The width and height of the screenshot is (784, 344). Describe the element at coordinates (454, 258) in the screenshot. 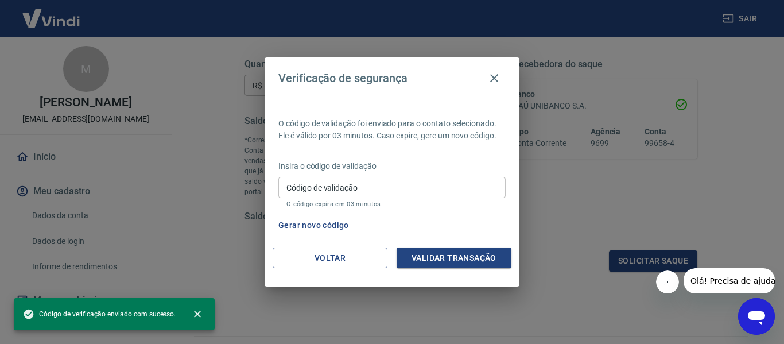

I see `button: Validar transação` at that location.